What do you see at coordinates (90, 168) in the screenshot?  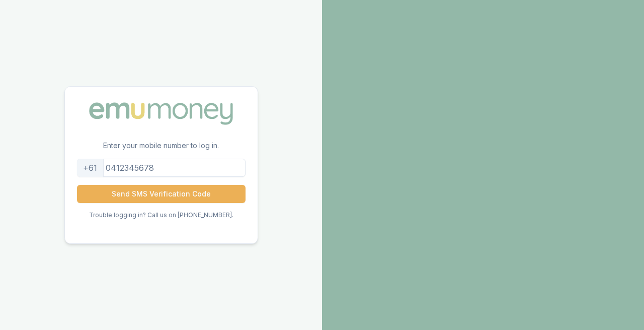 I see `div: +61` at bounding box center [90, 168].